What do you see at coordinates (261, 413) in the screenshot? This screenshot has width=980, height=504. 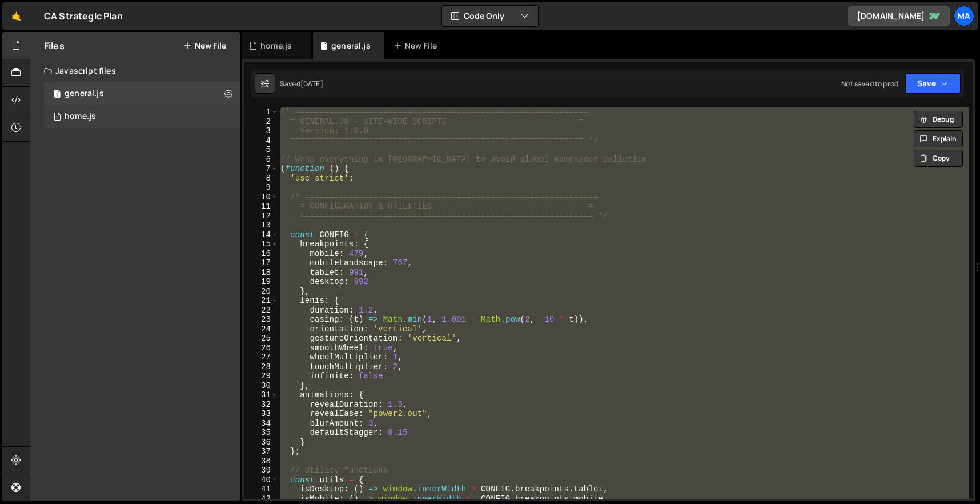 I see `div: 33` at bounding box center [261, 413].